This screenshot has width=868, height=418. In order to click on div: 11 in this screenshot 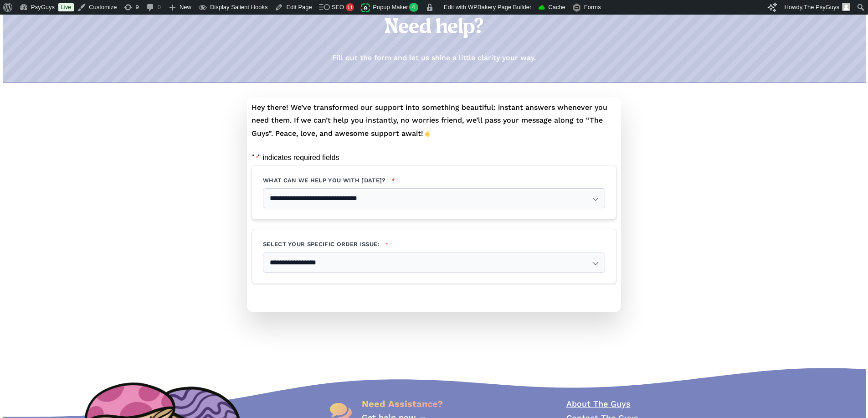, I will do `click(350, 7)`.